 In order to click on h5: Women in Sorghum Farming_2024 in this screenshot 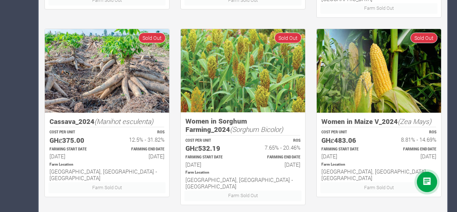, I will do `click(243, 125)`.